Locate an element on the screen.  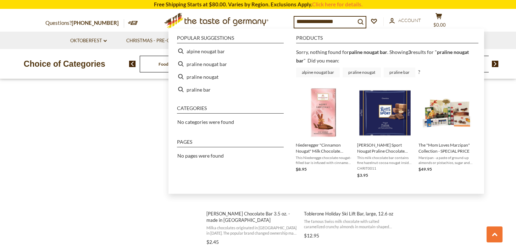
span: No categories were found is located at coordinates (205, 122).